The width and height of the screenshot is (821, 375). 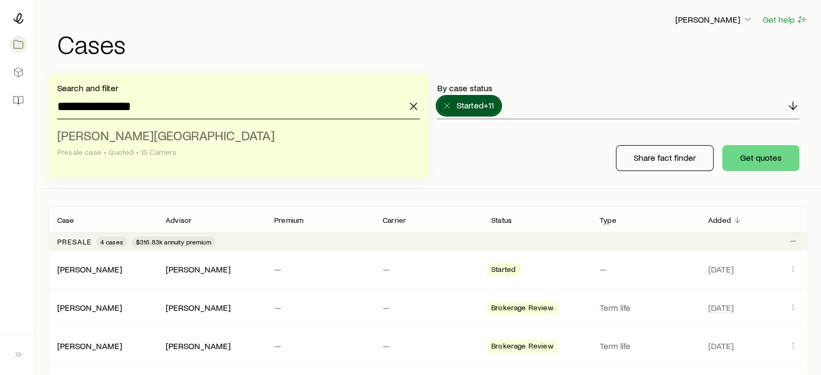 What do you see at coordinates (235, 152) in the screenshot?
I see `div: Presale case • Quoted • 15 Carriers` at bounding box center [235, 152].